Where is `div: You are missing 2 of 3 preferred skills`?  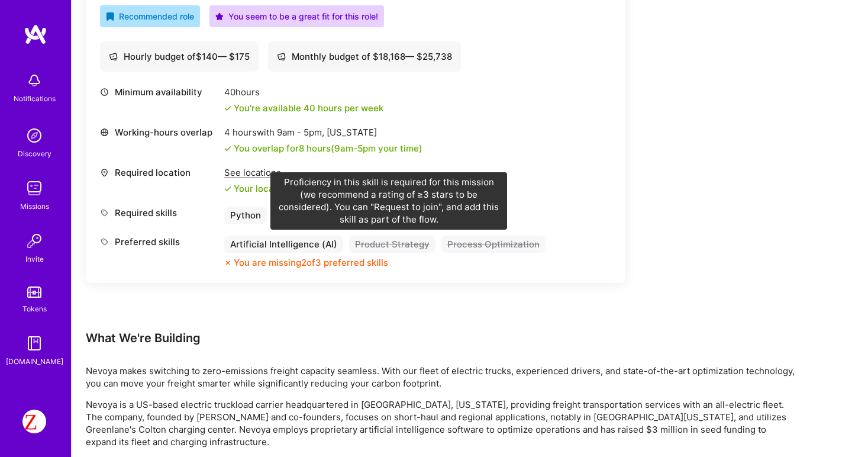 div: You are missing 2 of 3 preferred skills is located at coordinates (311, 262).